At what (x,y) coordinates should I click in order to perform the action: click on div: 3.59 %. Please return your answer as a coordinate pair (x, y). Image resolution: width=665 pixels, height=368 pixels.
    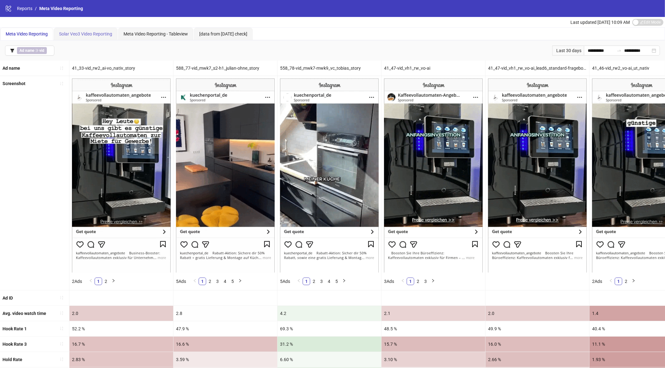
    Looking at the image, I should click on (225, 360).